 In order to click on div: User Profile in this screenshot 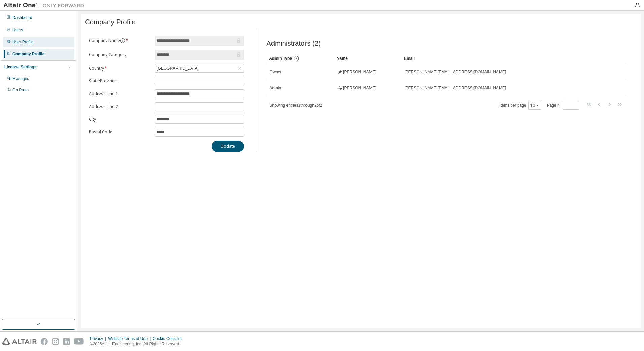, I will do `click(23, 42)`.